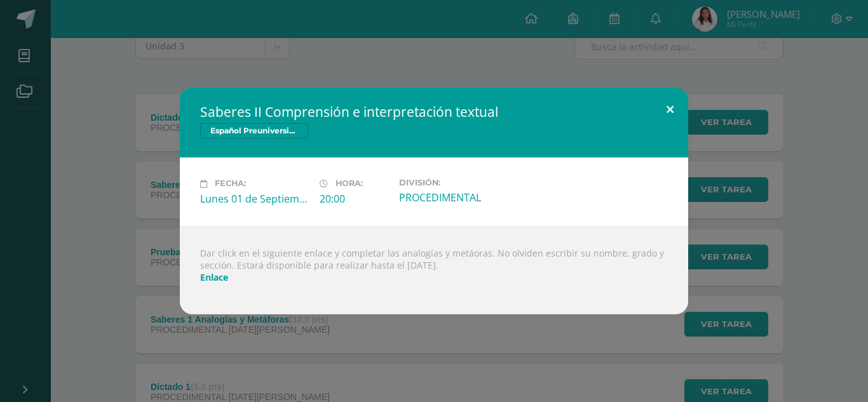 Image resolution: width=868 pixels, height=402 pixels. What do you see at coordinates (670, 109) in the screenshot?
I see `button: Close (Esc)` at bounding box center [670, 109].